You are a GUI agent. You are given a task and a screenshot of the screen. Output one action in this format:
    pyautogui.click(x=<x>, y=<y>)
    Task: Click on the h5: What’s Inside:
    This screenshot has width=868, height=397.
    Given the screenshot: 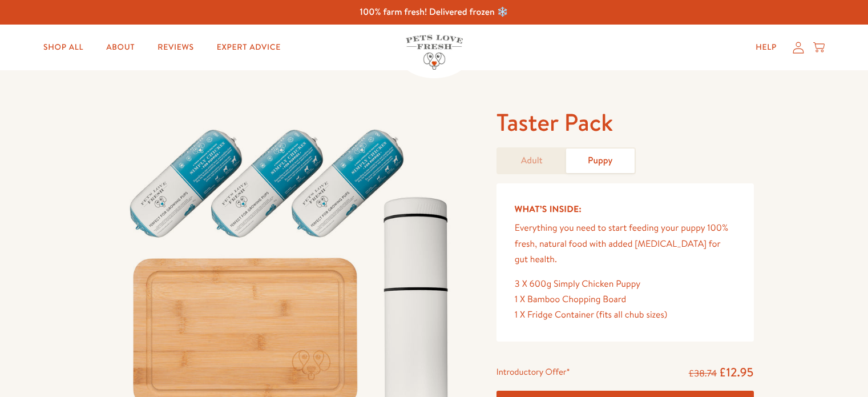 What is the action you would take?
    pyautogui.click(x=625, y=209)
    